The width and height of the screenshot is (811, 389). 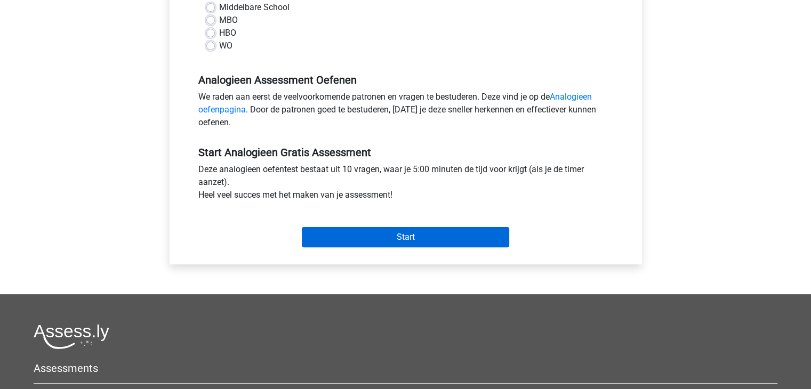 I want to click on div: We raden aan eerst de veelvoorkomende patronen en vragen te bestuderen. Deze vind je op de . Door..., so click(x=406, y=112).